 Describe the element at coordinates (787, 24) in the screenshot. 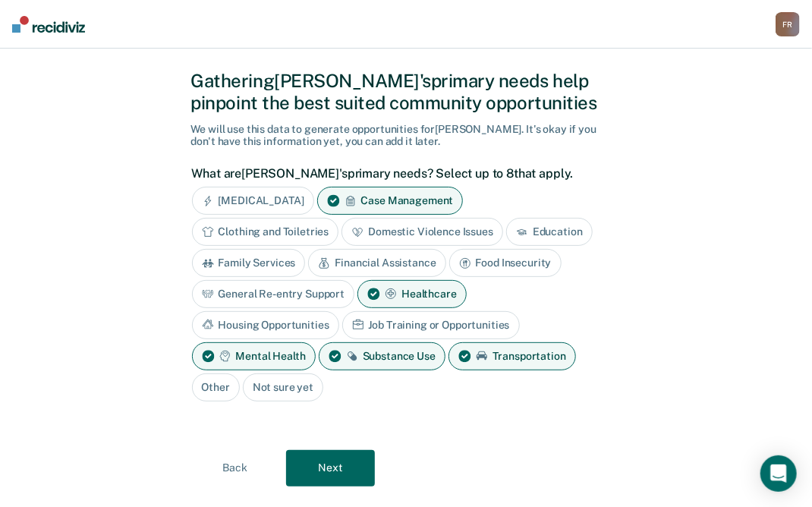

I see `button: FR` at that location.